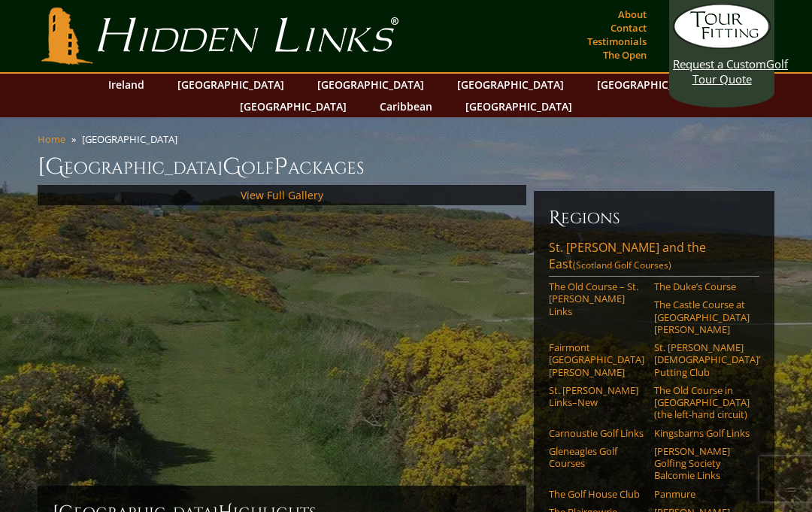  Describe the element at coordinates (633, 15) in the screenshot. I see `a: About` at that location.